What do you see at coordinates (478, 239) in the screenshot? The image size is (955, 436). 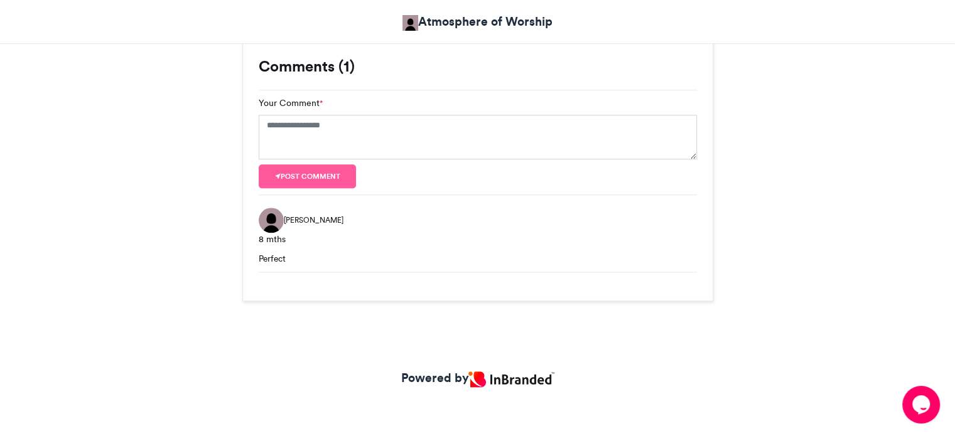 I see `div: 8 mths` at bounding box center [478, 239].